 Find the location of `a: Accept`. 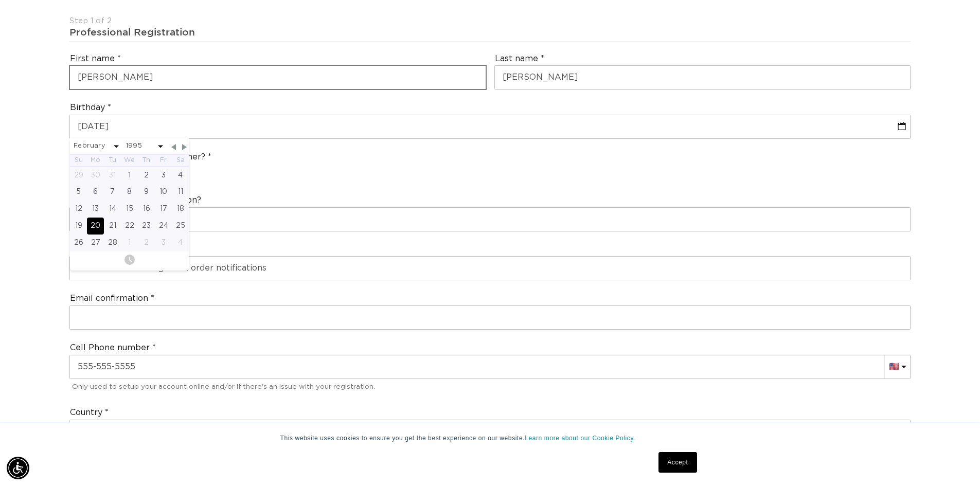

a: Accept is located at coordinates (677, 462).